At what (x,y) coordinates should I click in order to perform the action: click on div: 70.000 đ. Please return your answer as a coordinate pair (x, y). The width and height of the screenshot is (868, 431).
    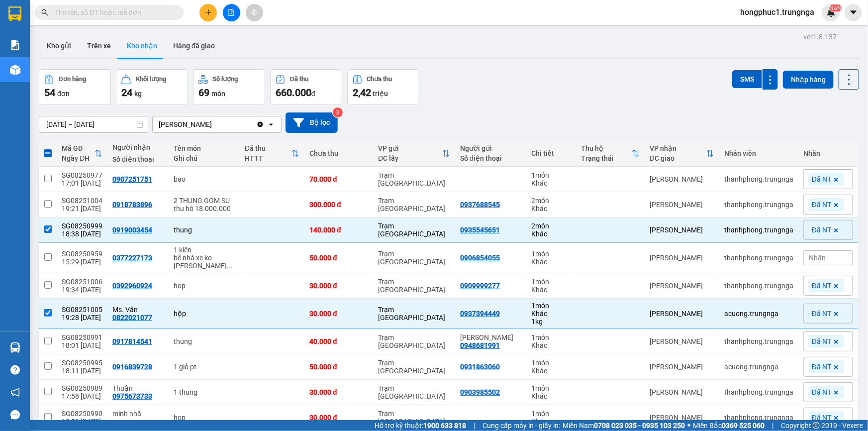
    Looking at the image, I should click on (339, 179).